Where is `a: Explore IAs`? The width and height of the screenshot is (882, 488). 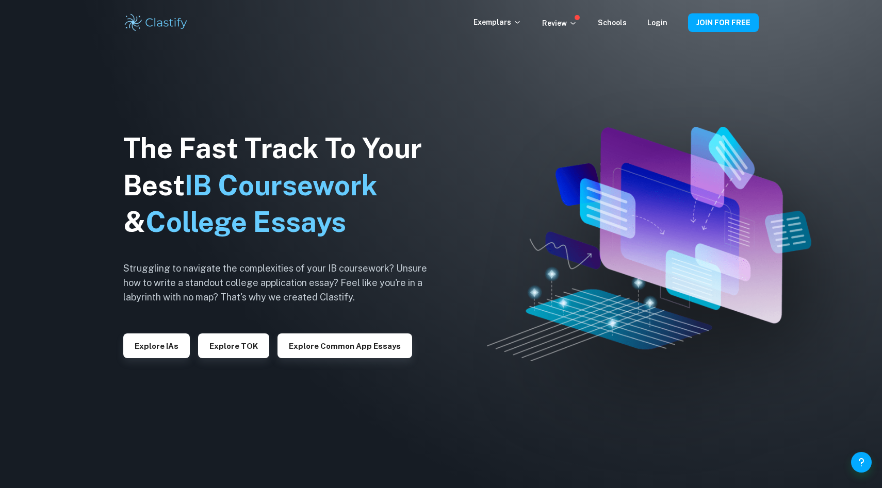
a: Explore IAs is located at coordinates (156, 346).